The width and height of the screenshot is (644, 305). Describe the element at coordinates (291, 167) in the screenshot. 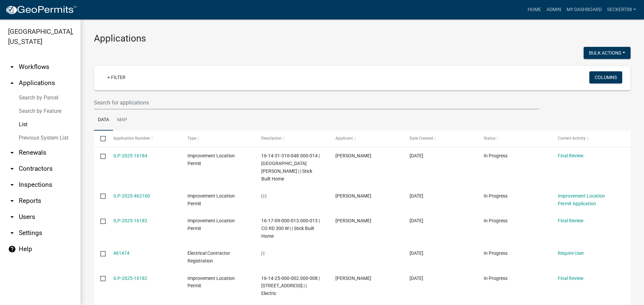

I see `span: 16-14-31-310-048.000-014 | N CANN ST | | Stick Built Home` at that location.